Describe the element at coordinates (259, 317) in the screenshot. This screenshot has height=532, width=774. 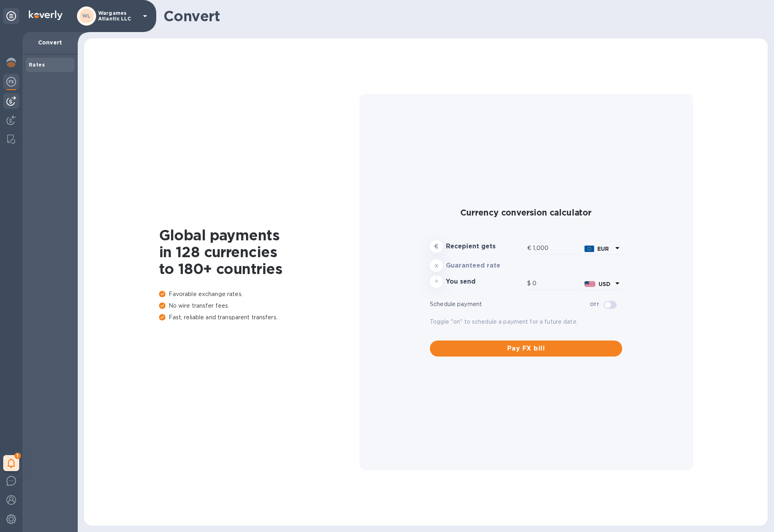
I see `p: Fast, reliable and transparent transfers.` at that location.